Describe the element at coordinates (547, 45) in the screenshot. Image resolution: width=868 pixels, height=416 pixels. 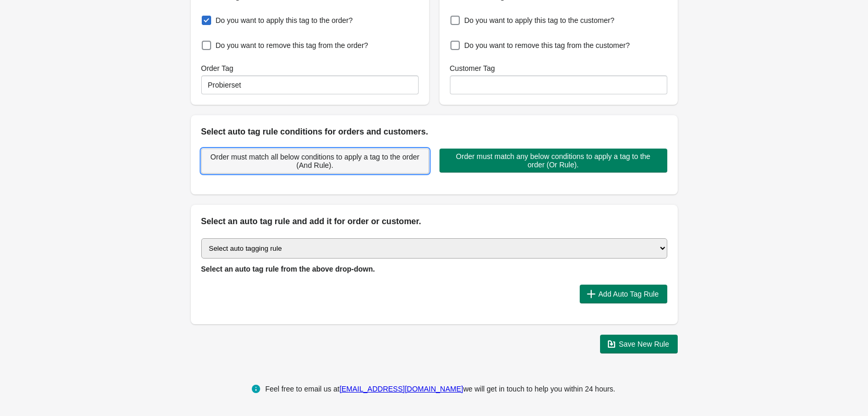
I see `span: Do you want to remove this tag from the customer?` at that location.